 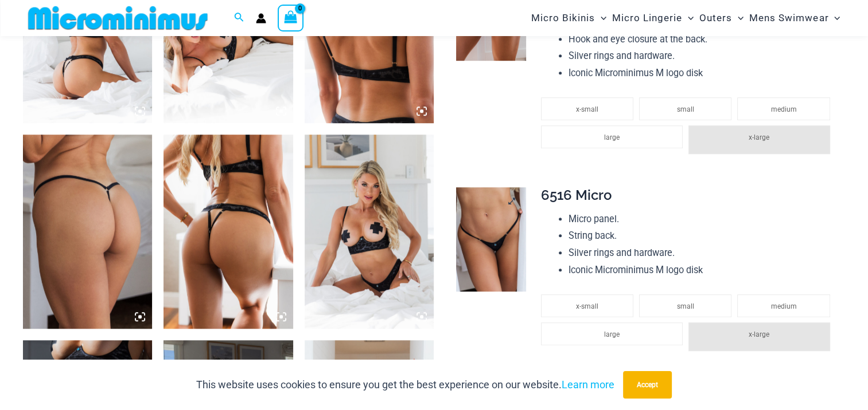 I want to click on nav: Site Navigation, so click(x=685, y=18).